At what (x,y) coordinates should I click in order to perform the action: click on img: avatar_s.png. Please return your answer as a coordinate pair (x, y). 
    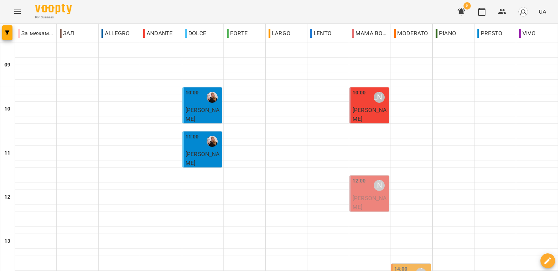
    Looking at the image, I should click on (524, 12).